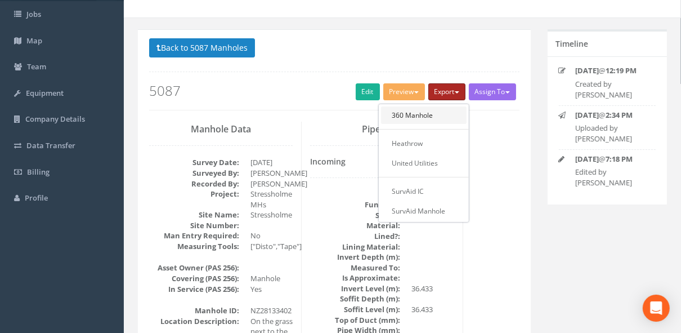  What do you see at coordinates (424, 191) in the screenshot?
I see `a: SurvAid IC` at bounding box center [424, 191].